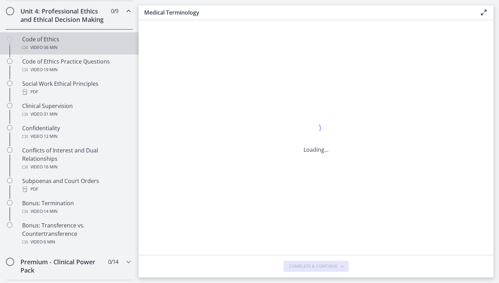 The height and width of the screenshot is (283, 499). Describe the element at coordinates (113, 261) in the screenshot. I see `span: 0 / 14` at that location.